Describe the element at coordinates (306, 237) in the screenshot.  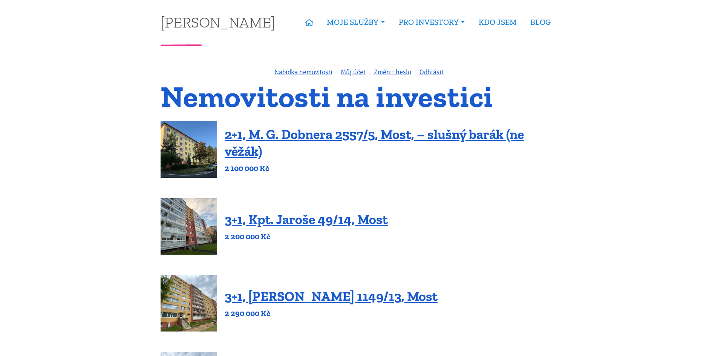
I see `p: 2 200 000 Kč` at that location.